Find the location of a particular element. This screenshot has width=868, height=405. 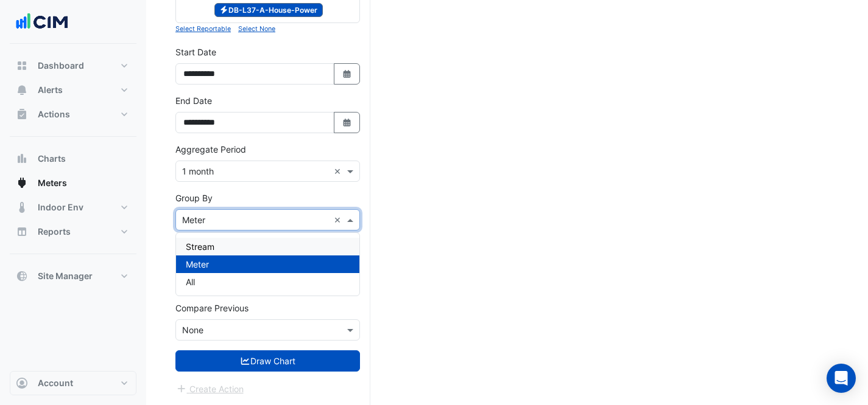

span: Charts is located at coordinates (52, 159).